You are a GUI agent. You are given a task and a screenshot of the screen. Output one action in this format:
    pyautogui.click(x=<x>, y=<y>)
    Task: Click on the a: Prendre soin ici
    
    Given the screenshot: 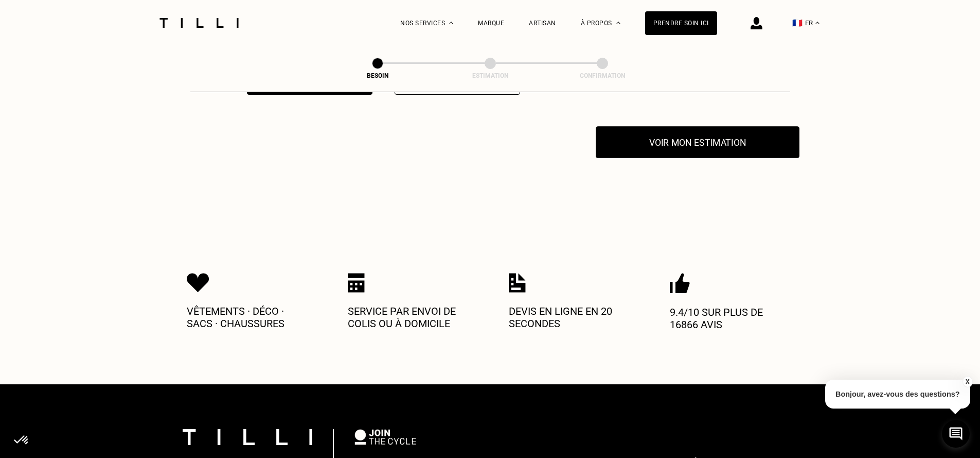 What is the action you would take?
    pyautogui.click(x=682, y=23)
    